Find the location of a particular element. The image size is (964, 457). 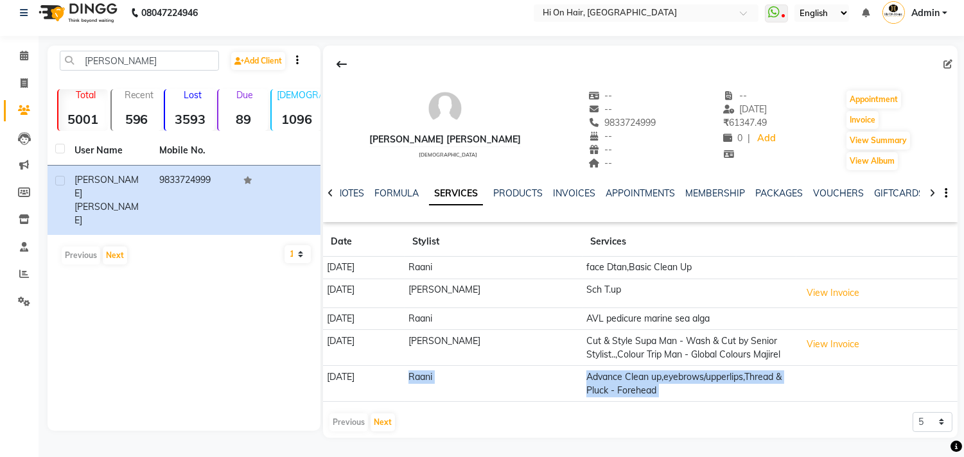

th: User Name is located at coordinates (109, 151).